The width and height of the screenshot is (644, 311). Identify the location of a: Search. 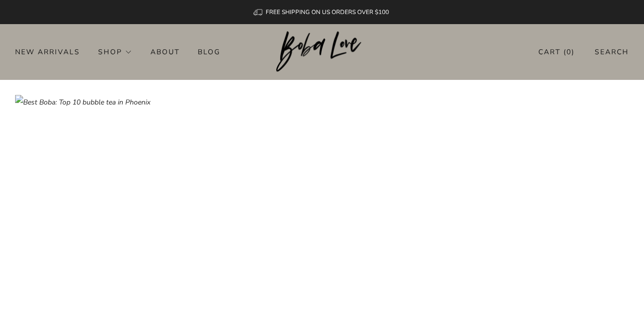
(612, 51).